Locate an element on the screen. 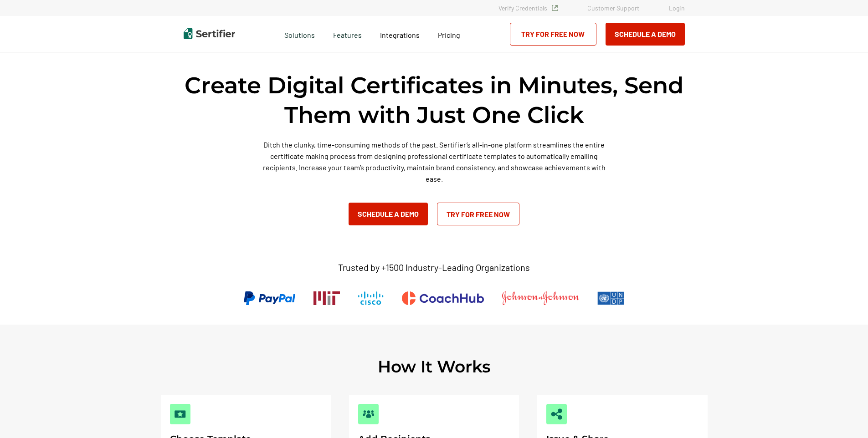 The image size is (868, 438). h1: Create Digital Certificates in Minutes, Send Them with Just One Click is located at coordinates (434, 100).